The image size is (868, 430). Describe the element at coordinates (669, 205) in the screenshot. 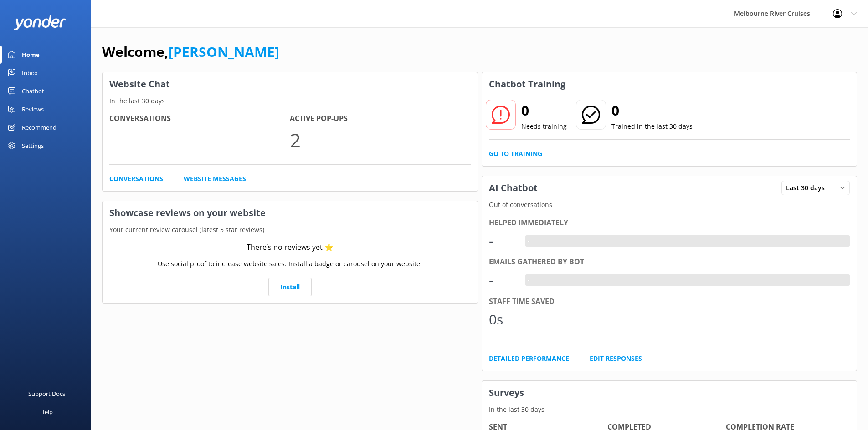

I see `p: Out of conversations` at that location.